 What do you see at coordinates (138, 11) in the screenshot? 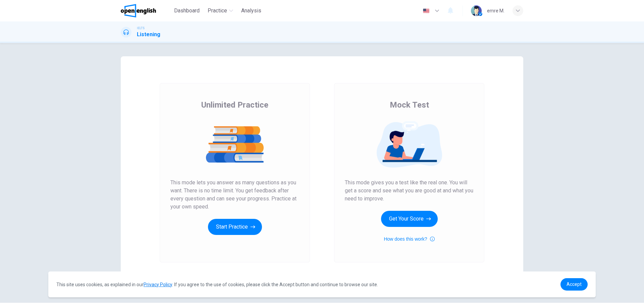
I see `img: OpenEnglish logo` at bounding box center [138, 11].